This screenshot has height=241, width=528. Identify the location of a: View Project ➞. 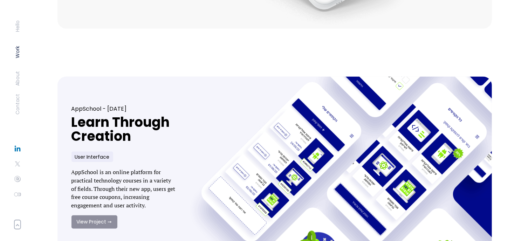
(94, 222).